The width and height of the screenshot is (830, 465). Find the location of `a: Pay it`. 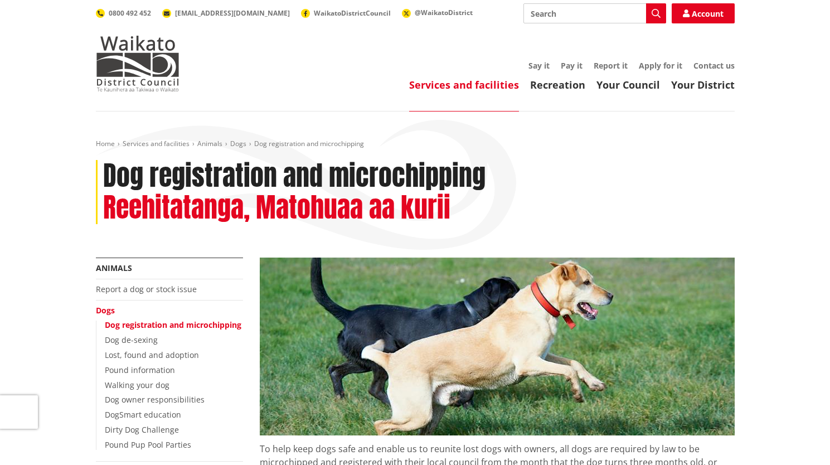

a: Pay it is located at coordinates (571, 65).